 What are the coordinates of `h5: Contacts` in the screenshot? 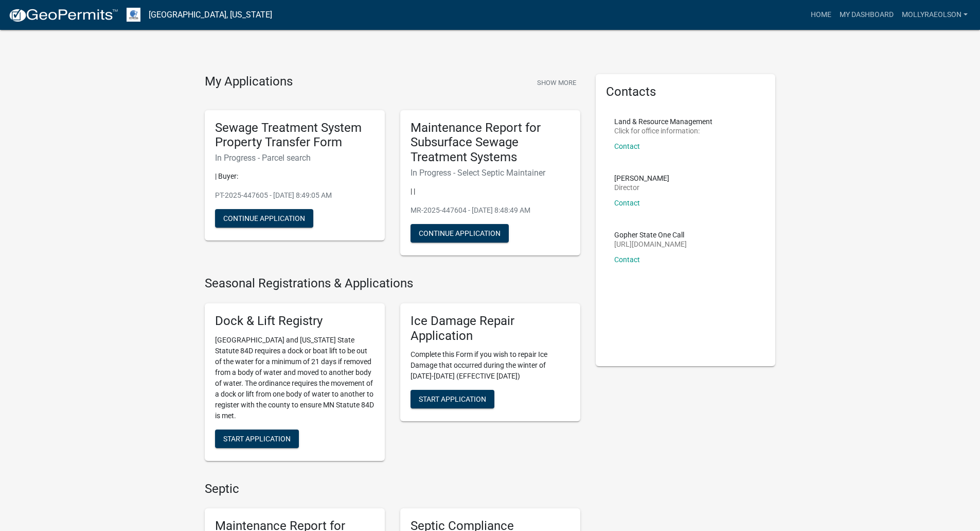 It's located at (686, 92).